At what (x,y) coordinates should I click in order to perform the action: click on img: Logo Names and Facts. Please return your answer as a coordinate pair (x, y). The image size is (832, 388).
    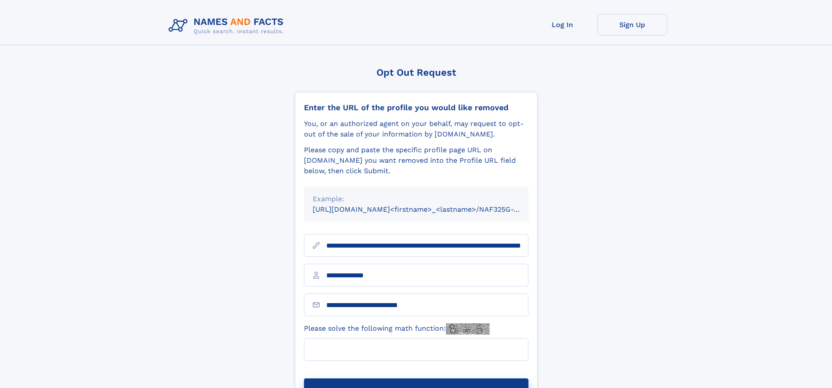
    Looking at the image, I should click on (228, 26).